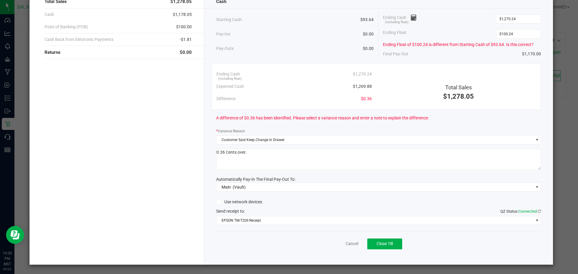 This screenshot has height=274, width=578. What do you see at coordinates (531, 54) in the screenshot?
I see `span: $1,170.00` at bounding box center [531, 54].